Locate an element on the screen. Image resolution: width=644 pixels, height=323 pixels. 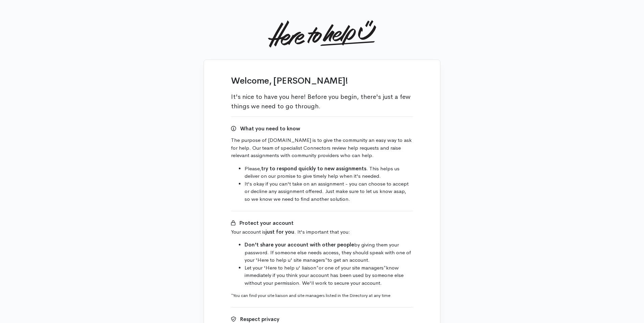
li: by giving them your password. If someone else needs access, they should speak with one of your 'H... is located at coordinates (329, 253).